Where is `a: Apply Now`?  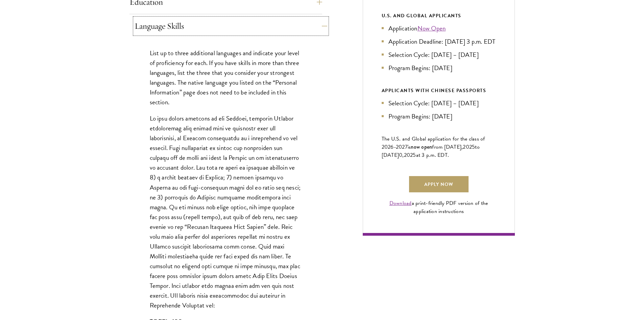 a: Apply Now is located at coordinates (439, 184).